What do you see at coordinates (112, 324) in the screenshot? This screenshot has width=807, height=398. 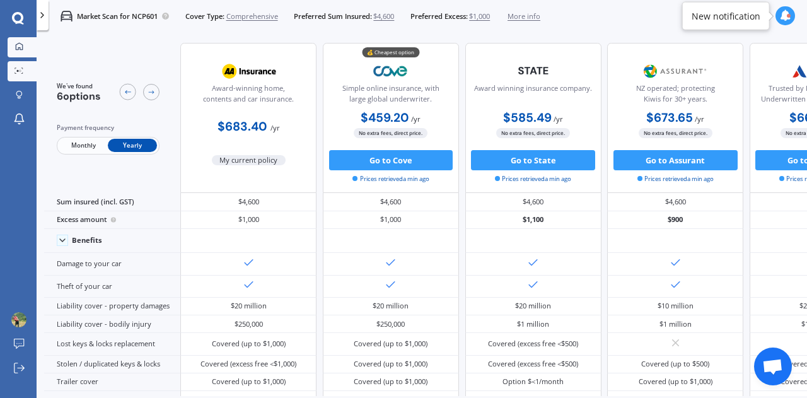 I see `div: Liability cover - bodily injury` at bounding box center [112, 324].